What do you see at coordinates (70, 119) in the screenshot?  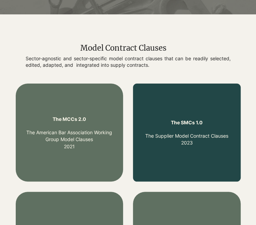 I see `span: The MCCs 2.0` at bounding box center [70, 119].